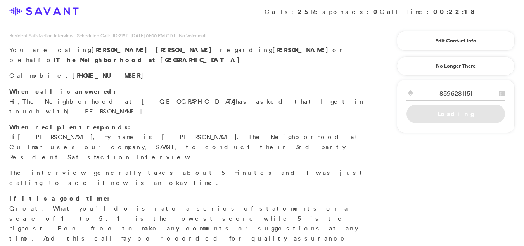  I want to click on strong: When call is answered:, so click(62, 91).